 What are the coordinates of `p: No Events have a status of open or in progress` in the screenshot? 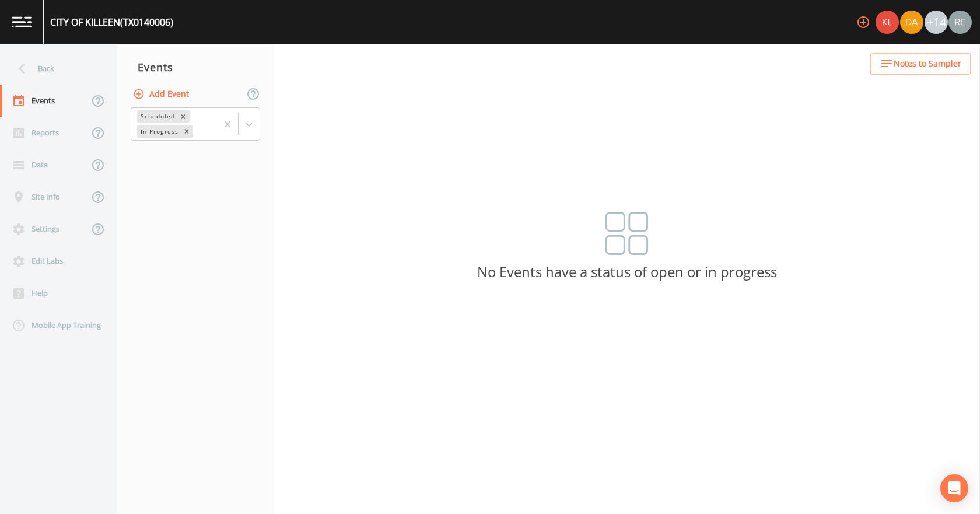 It's located at (627, 272).